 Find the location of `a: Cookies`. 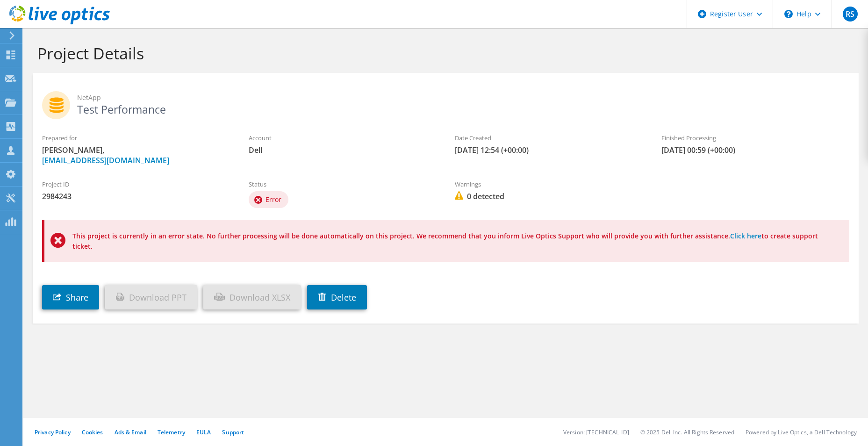

a: Cookies is located at coordinates (93, 431).